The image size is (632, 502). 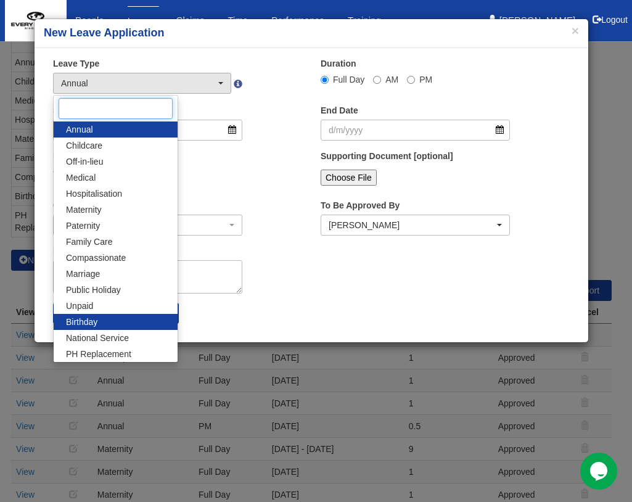 What do you see at coordinates (348, 178) in the screenshot?
I see `input: Choose File` at bounding box center [348, 178].